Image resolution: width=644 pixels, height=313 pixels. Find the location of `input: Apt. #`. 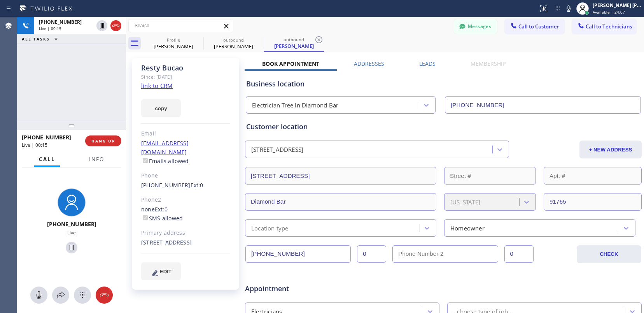

input: Apt. # is located at coordinates (593, 176).